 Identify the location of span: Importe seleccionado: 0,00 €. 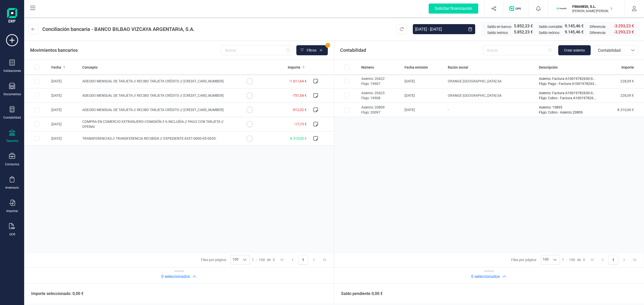
(54, 294).